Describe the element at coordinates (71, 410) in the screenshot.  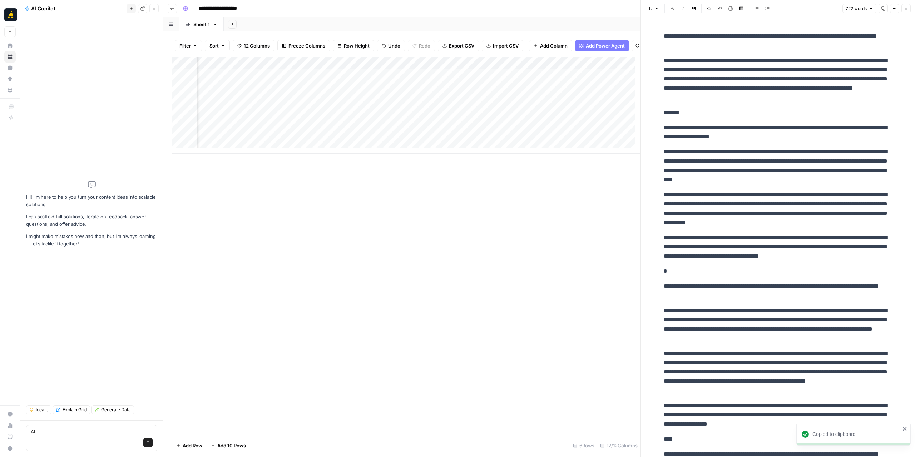
I see `button: Explain Grid` at that location.